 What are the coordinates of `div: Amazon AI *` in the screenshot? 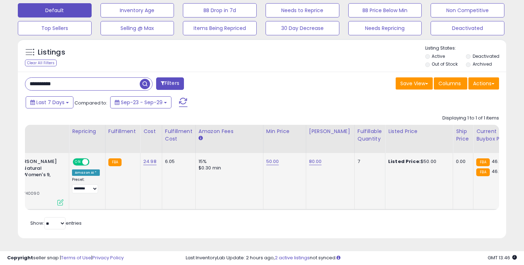 It's located at (86, 173).